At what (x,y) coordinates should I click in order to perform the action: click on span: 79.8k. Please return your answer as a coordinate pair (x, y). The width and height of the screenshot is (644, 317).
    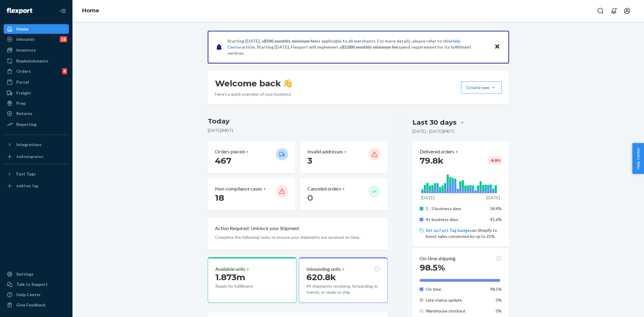
    Looking at the image, I should click on (432, 160).